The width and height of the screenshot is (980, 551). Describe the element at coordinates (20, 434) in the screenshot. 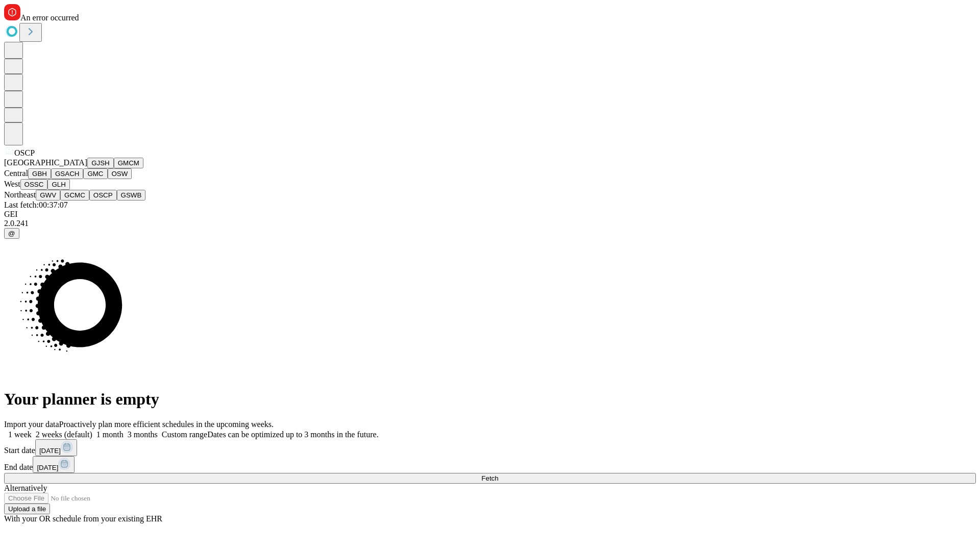

I see `span: 1 week` at that location.